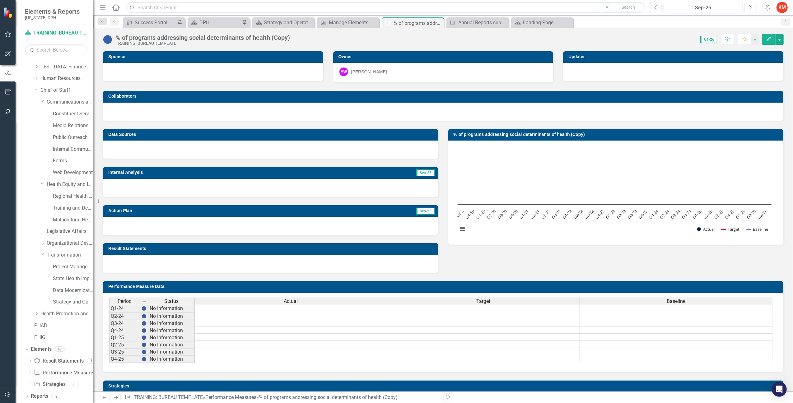 The image size is (793, 403). I want to click on h3: Data Sources, so click(272, 134).